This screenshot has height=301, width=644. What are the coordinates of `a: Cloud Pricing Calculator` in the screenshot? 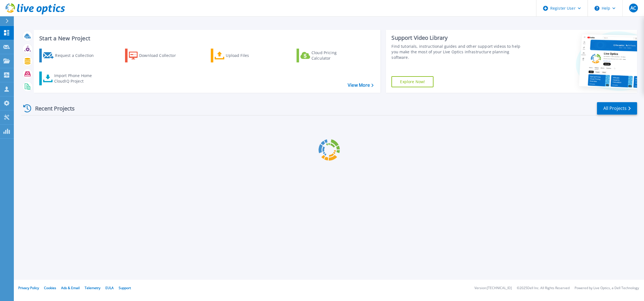 It's located at (327, 55).